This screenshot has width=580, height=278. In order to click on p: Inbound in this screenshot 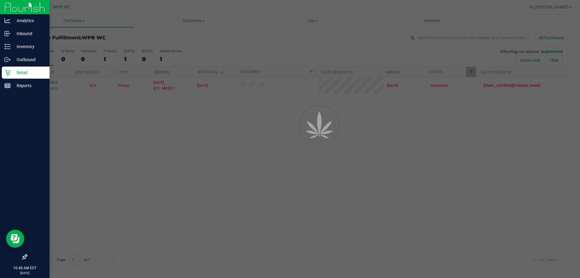, I will do `click(29, 34)`.